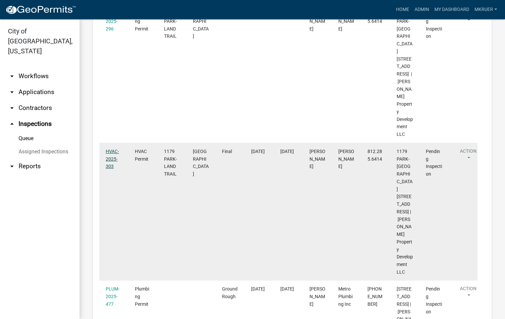  I want to click on span: 1179 PARK-LAND TRAIL 1179 Parkland Trail | Ellings Property Development LLC, so click(405, 212).